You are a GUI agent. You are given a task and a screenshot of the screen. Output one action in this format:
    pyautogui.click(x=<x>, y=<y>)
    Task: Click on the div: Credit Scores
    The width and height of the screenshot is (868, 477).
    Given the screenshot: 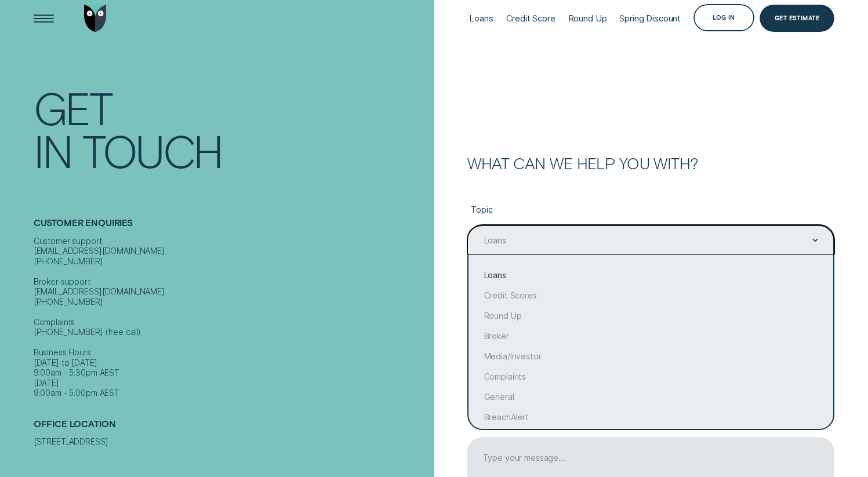 What is the action you would take?
    pyautogui.click(x=651, y=296)
    